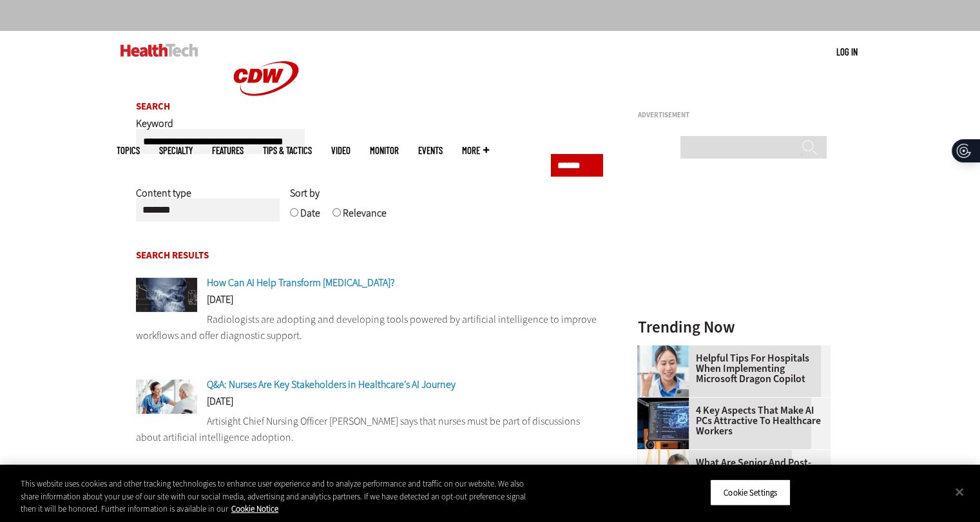 The width and height of the screenshot is (980, 522). I want to click on a: Tips & Tactics, so click(287, 151).